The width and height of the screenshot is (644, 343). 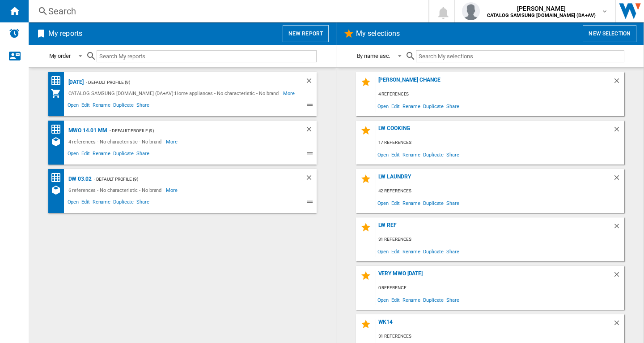 I want to click on div: MWO 14.01 MM, so click(x=87, y=130).